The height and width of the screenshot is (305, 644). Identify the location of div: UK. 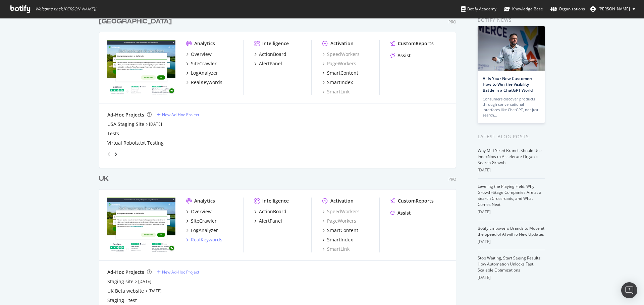
(104, 179).